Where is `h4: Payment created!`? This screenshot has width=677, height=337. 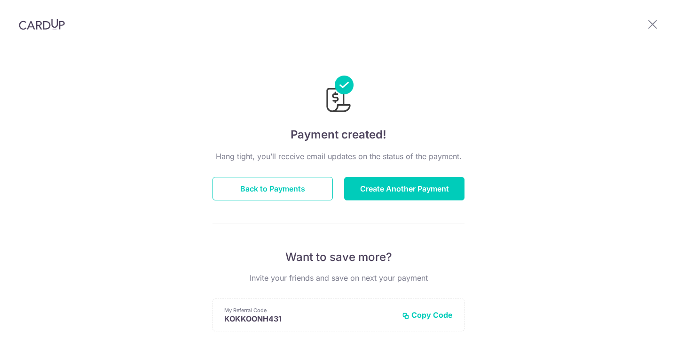 h4: Payment created! is located at coordinates (338, 135).